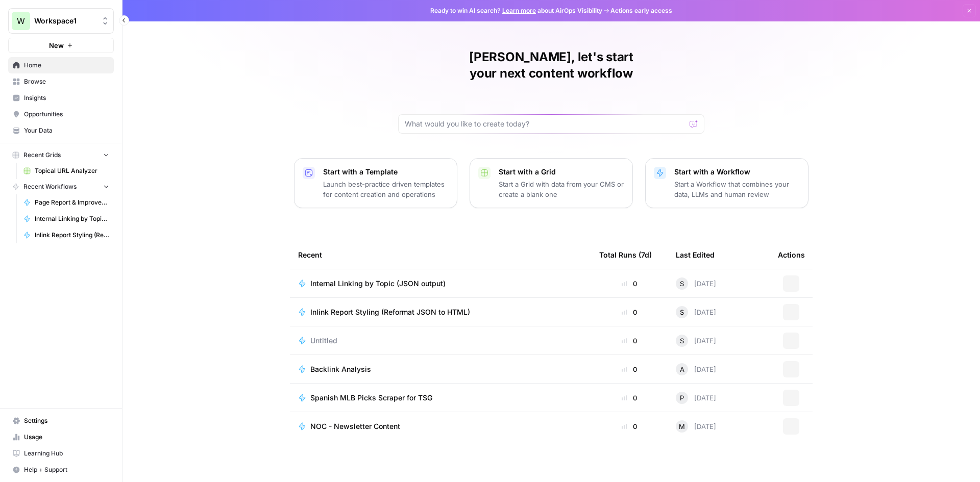 This screenshot has height=482, width=980. Describe the element at coordinates (682, 369) in the screenshot. I see `span: A` at that location.